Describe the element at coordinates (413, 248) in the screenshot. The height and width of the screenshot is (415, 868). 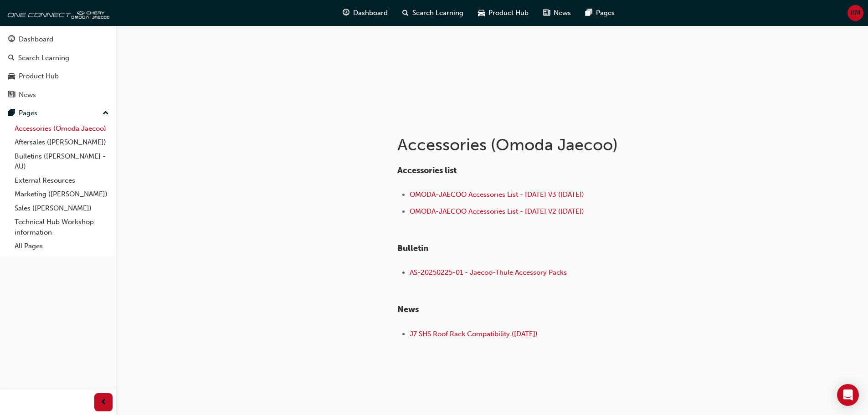
I see `span: Bulletin` at that location.